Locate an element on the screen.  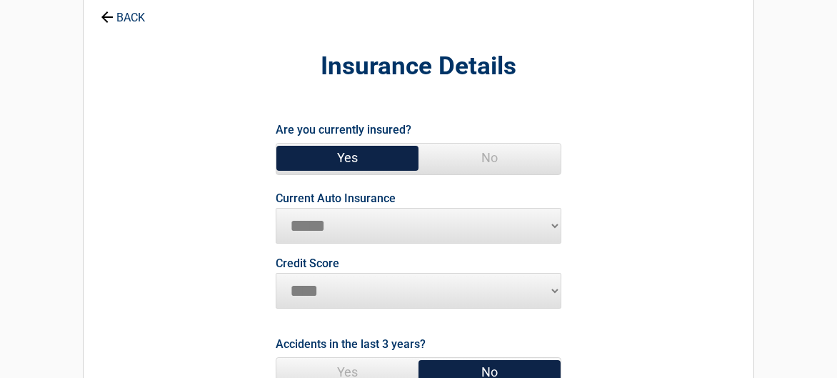
label: Current Auto Insurance is located at coordinates (336, 198).